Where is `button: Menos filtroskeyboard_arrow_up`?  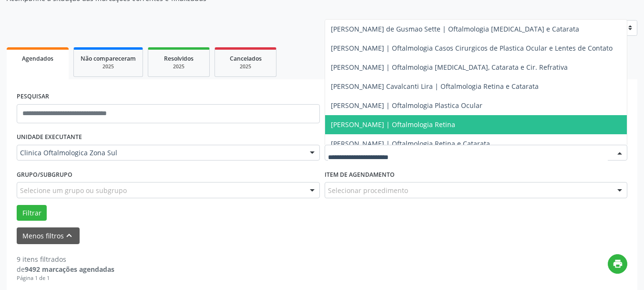 button: Menos filtroskeyboard_arrow_up is located at coordinates (48, 235).